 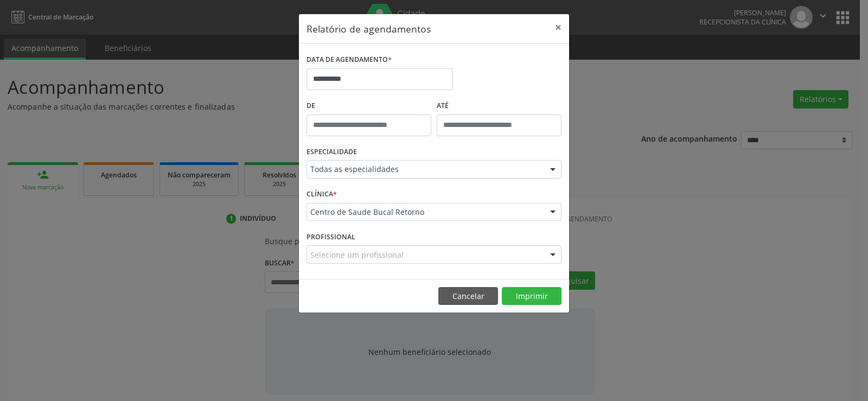 What do you see at coordinates (425, 169) in the screenshot?
I see `span: Todas as especialidades` at bounding box center [425, 169].